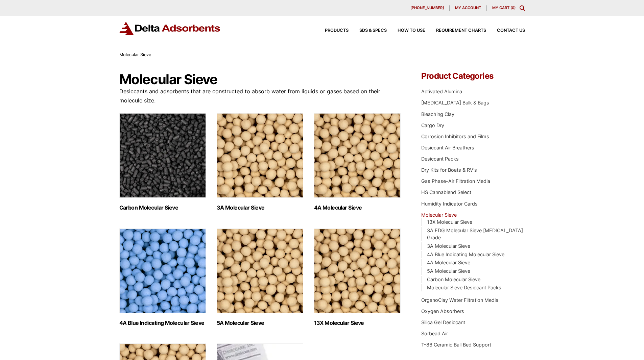  What do you see at coordinates (446, 192) in the screenshot?
I see `a: HS Cannablend Select` at bounding box center [446, 192].